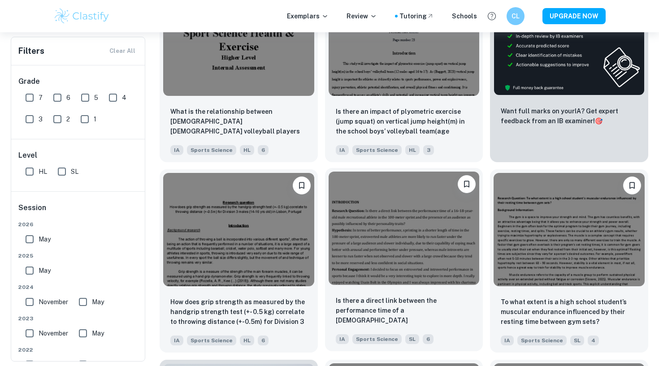 The height and width of the screenshot is (366, 659). I want to click on p: Is there a direct link between the performance time of a 16–18-year- old male recreational athlet..., so click(404, 311).